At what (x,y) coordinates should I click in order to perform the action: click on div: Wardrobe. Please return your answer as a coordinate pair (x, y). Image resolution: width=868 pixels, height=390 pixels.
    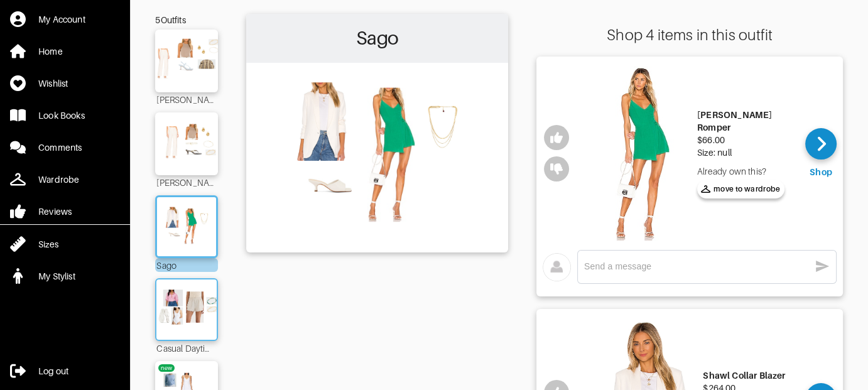
    Looking at the image, I should click on (58, 179).